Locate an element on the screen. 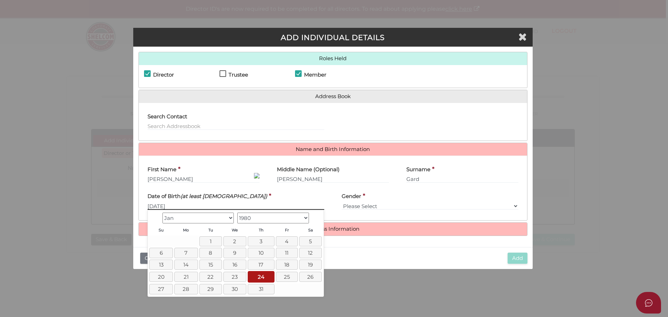  a: 4 is located at coordinates (287, 241).